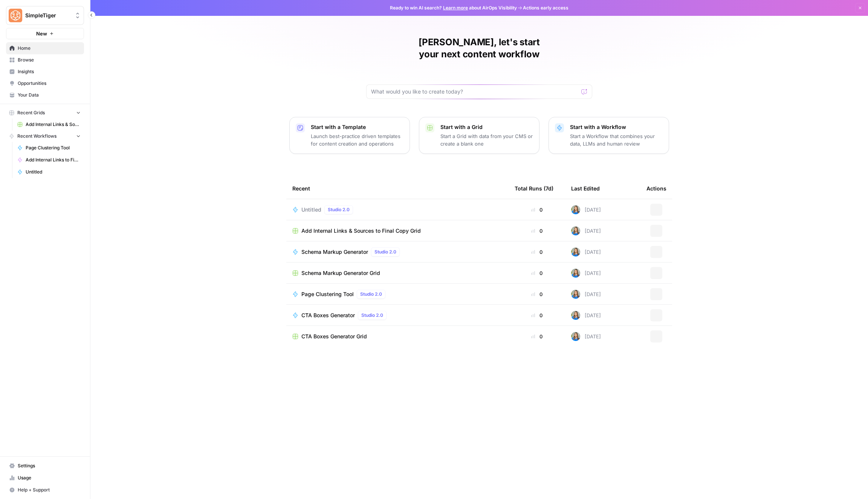 The width and height of the screenshot is (868, 499). What do you see at coordinates (53, 160) in the screenshot?
I see `span: Add Internal Links to Final Copy` at bounding box center [53, 160].